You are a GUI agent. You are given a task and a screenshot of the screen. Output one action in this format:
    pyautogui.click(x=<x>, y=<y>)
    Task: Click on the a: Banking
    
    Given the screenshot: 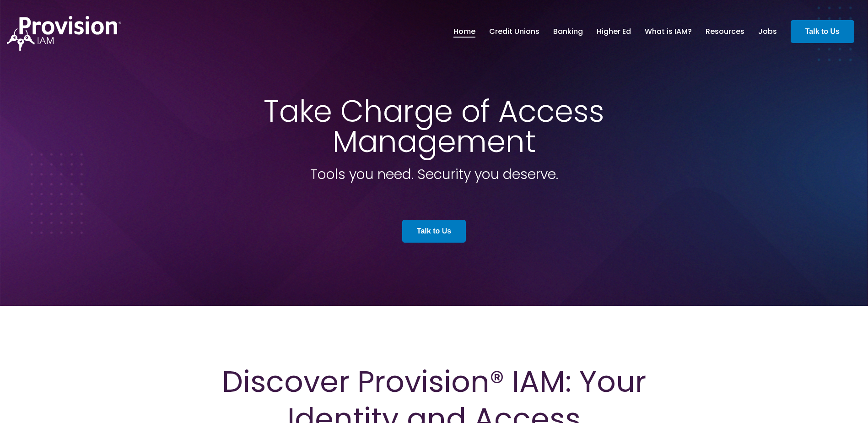 What is the action you would take?
    pyautogui.click(x=568, y=32)
    